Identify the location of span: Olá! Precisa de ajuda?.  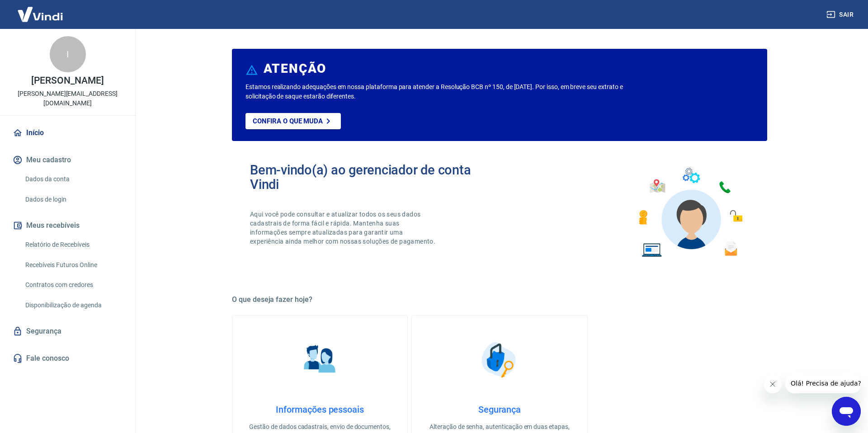
(41, 10).